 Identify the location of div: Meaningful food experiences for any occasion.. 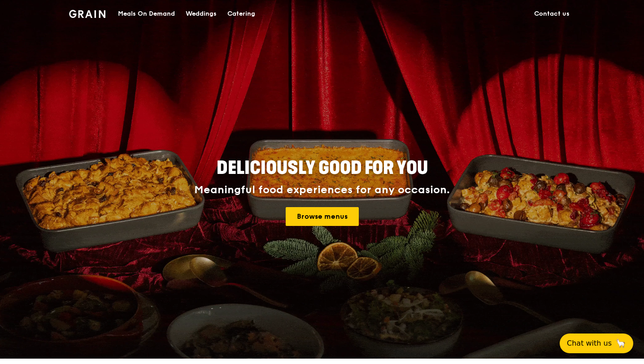
(322, 190).